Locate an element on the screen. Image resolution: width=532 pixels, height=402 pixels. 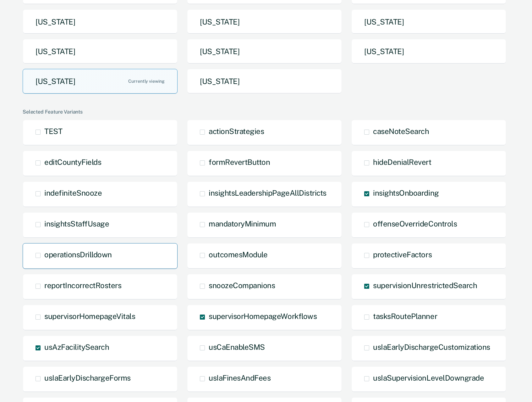
span: insightsStaffUsage is located at coordinates (77, 224).